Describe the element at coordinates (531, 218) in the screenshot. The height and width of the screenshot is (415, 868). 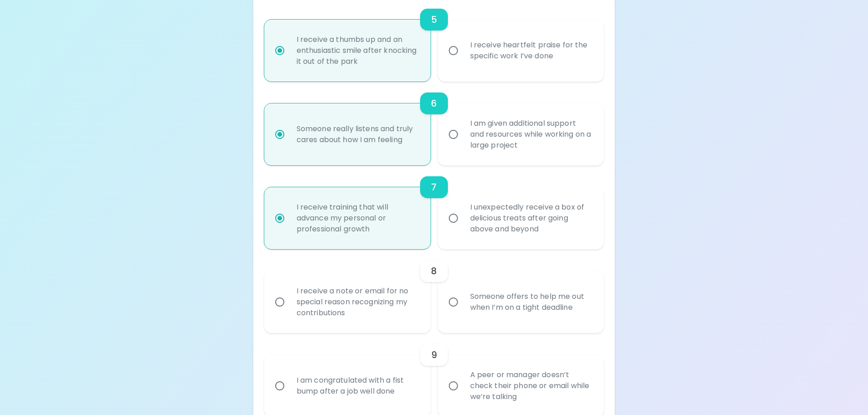
I see `div: I unexpectedly receive a box of delicious treats after going above and beyond` at that location.